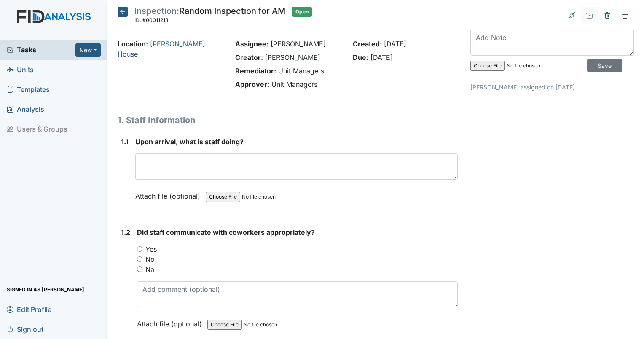 The width and height of the screenshot is (644, 339). What do you see at coordinates (226, 232) in the screenshot?
I see `span: Did staff communicate with coworkers appropriately?` at bounding box center [226, 232].